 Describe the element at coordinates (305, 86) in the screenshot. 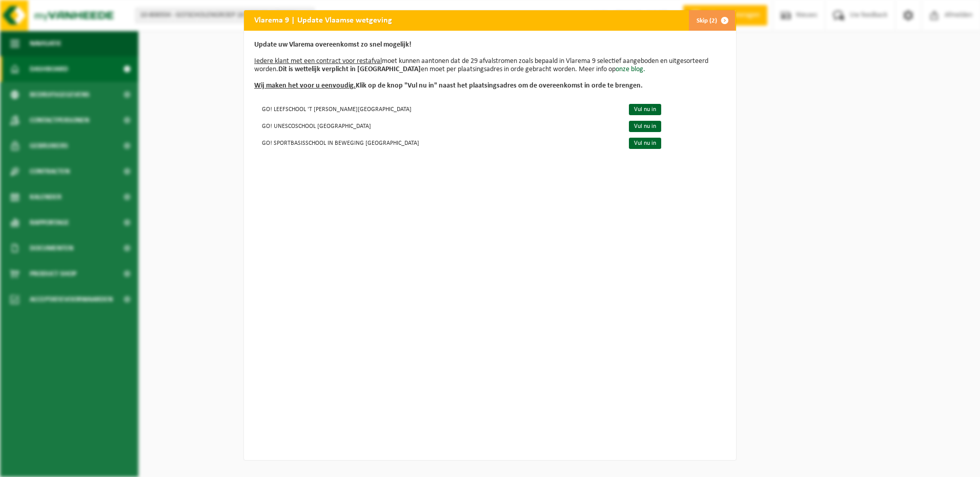

I see `u: Wij maken het voor u eenvoudig.` at that location.